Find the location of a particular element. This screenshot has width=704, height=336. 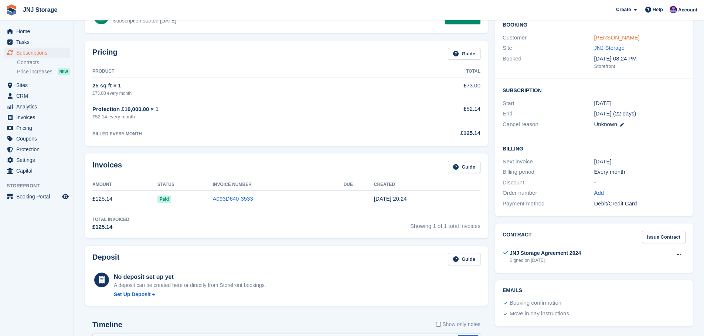

th: Invoice Number is located at coordinates (278, 185).